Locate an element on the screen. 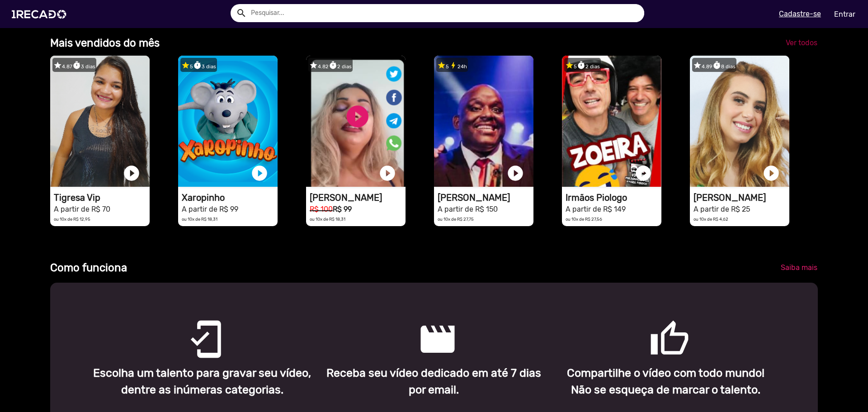 This screenshot has width=868, height=412. a: Entrar is located at coordinates (845, 14).